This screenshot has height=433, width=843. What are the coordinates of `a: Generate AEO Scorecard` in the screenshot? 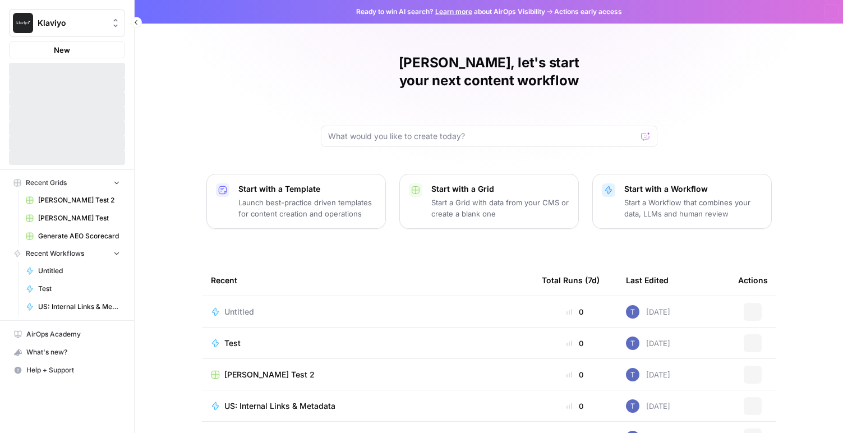 It's located at (73, 236).